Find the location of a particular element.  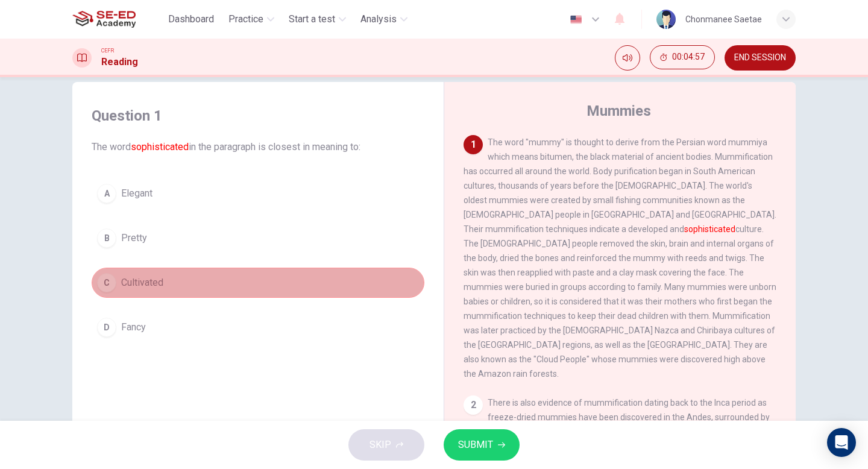

h4: Mummies is located at coordinates (618, 111).